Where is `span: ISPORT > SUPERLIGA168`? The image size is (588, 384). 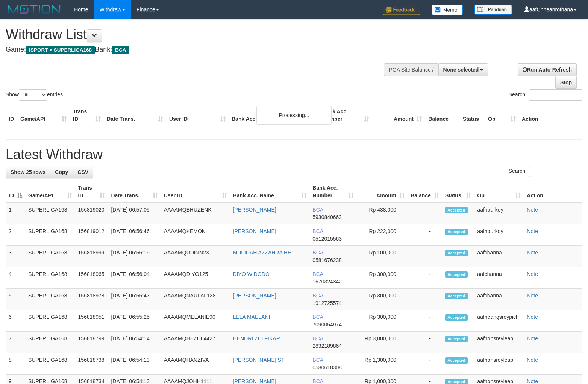 span: ISPORT > SUPERLIGA168 is located at coordinates (60, 50).